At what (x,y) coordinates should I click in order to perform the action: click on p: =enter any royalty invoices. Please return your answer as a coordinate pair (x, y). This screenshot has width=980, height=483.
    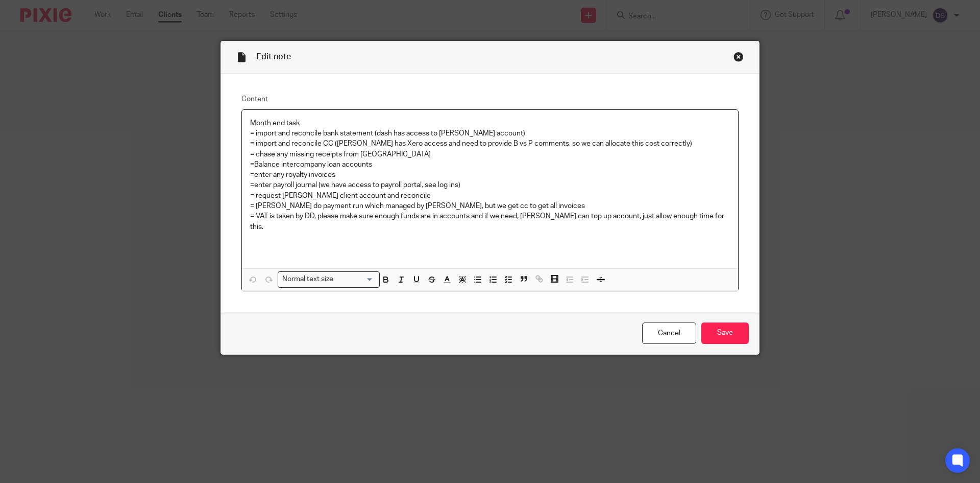
    Looking at the image, I should click on (490, 174).